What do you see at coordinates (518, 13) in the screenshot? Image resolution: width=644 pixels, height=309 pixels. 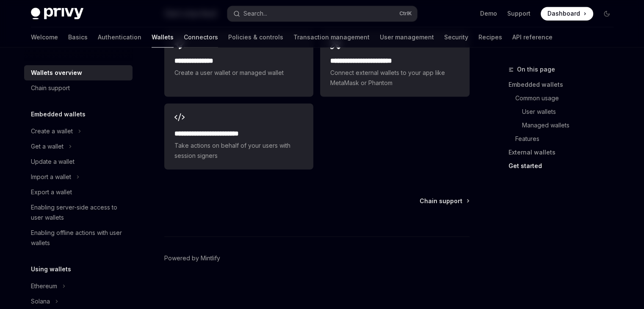 I see `a: Support` at bounding box center [518, 13].